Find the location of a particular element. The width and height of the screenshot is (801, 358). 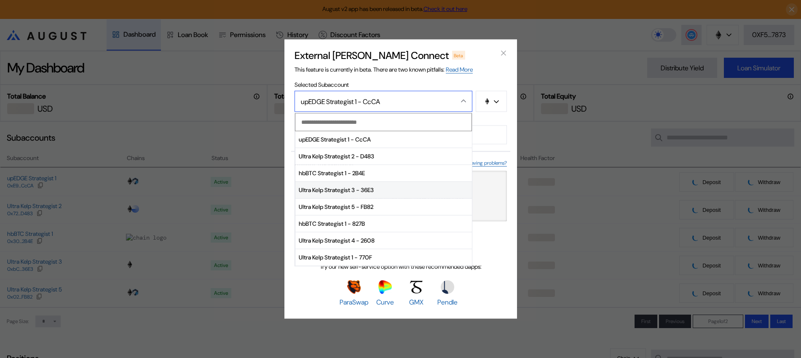

button: close modal is located at coordinates (504, 53).